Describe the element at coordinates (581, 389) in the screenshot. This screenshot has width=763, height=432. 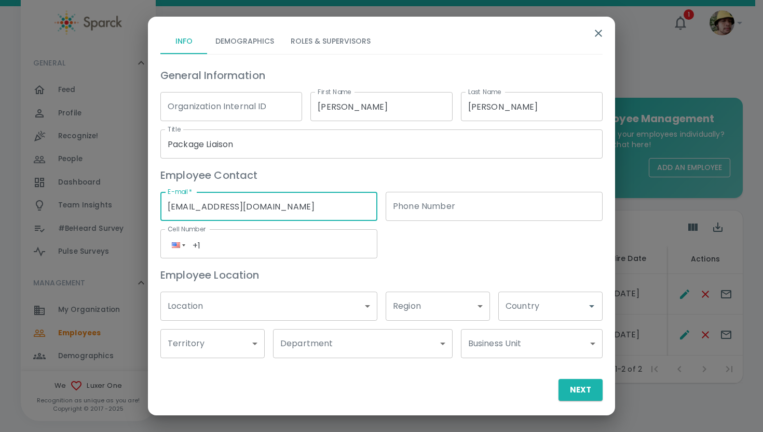
I see `button: Next` at that location.